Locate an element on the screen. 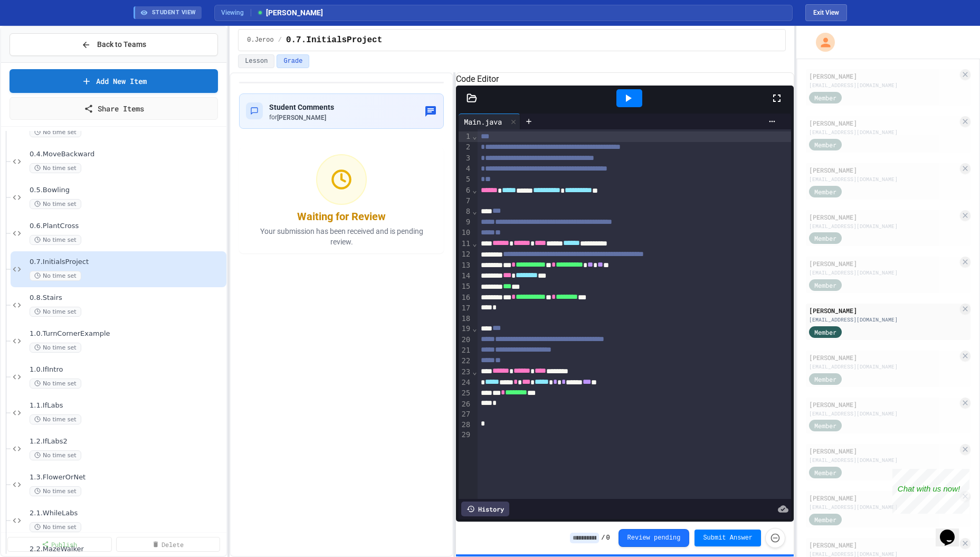 The width and height of the screenshot is (980, 557). div: 7 is located at coordinates (465, 201).